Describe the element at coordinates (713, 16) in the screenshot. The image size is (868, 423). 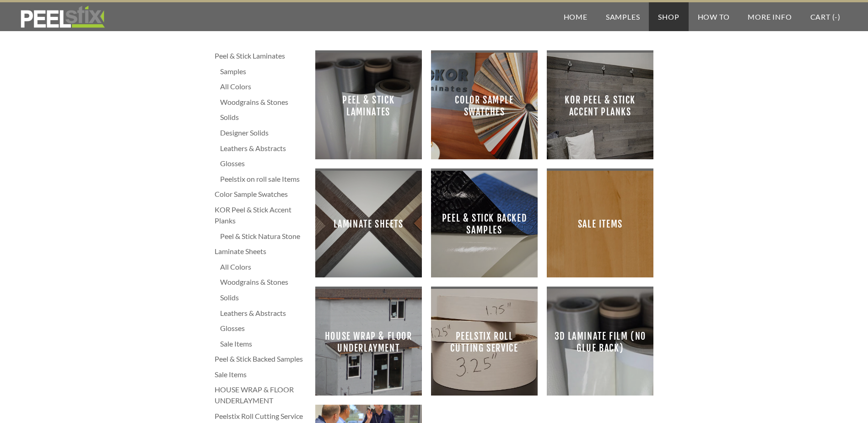
I see `a: How To` at that location.